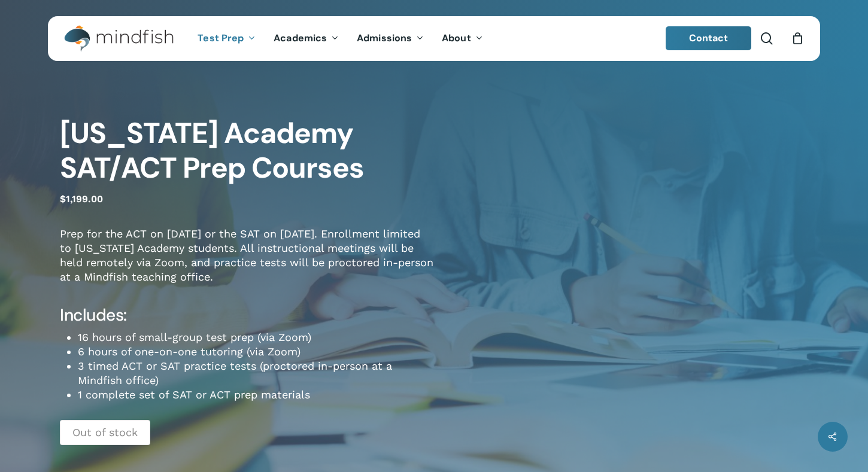  Describe the element at coordinates (708, 38) in the screenshot. I see `a: Contact` at that location.